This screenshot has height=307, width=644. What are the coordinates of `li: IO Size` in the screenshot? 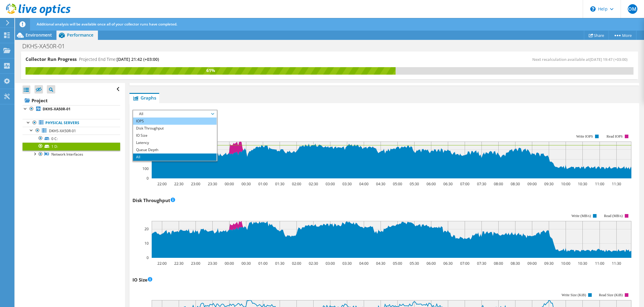 It's located at (175, 136).